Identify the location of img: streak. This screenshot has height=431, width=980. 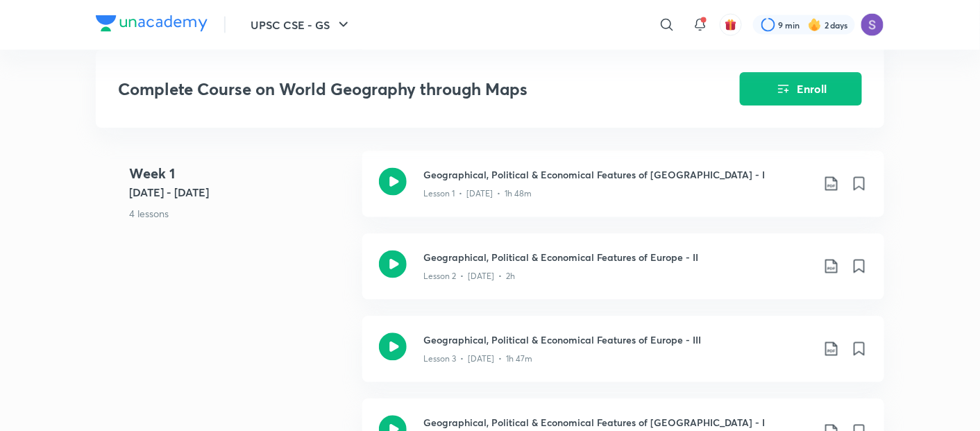
(815, 25).